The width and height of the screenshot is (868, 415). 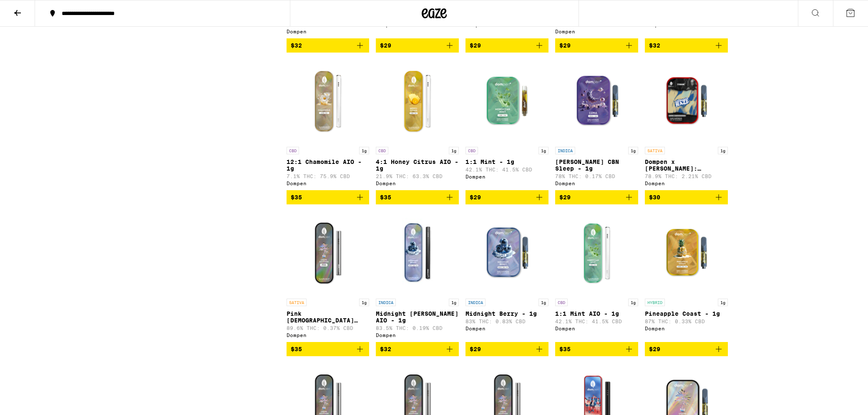 What do you see at coordinates (507, 162) in the screenshot?
I see `p: 1:1 Mint - 1g` at bounding box center [507, 162].